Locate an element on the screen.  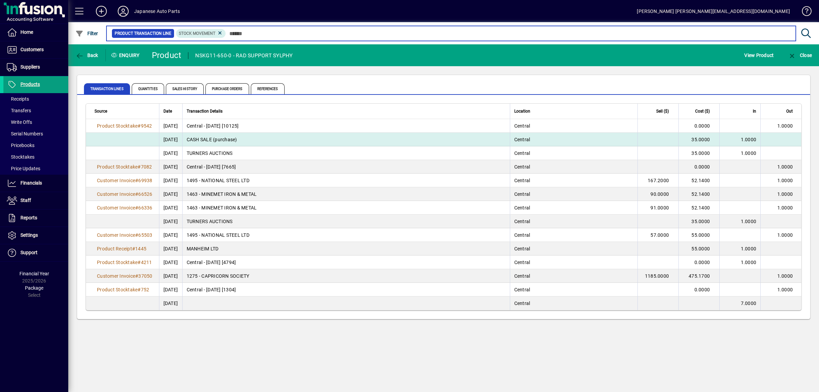
td: 0.0000 is located at coordinates (699, 167).